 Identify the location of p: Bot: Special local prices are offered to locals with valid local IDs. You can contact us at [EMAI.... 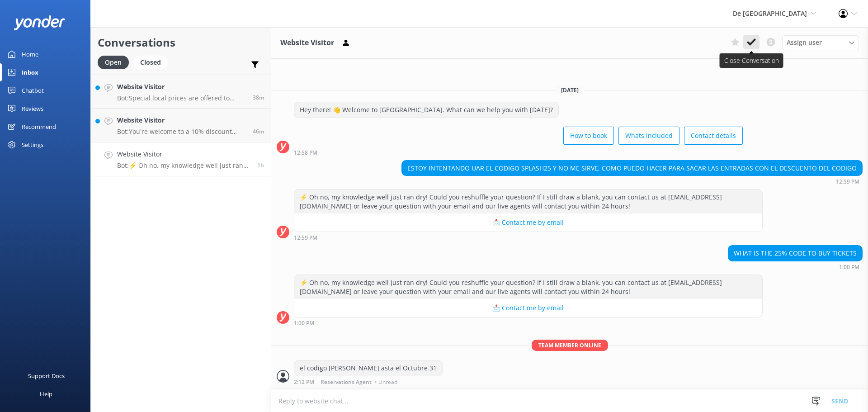
(181, 98).